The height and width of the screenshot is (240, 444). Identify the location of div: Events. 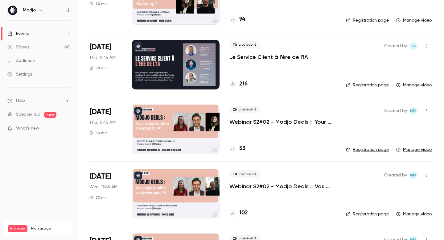
(18, 34).